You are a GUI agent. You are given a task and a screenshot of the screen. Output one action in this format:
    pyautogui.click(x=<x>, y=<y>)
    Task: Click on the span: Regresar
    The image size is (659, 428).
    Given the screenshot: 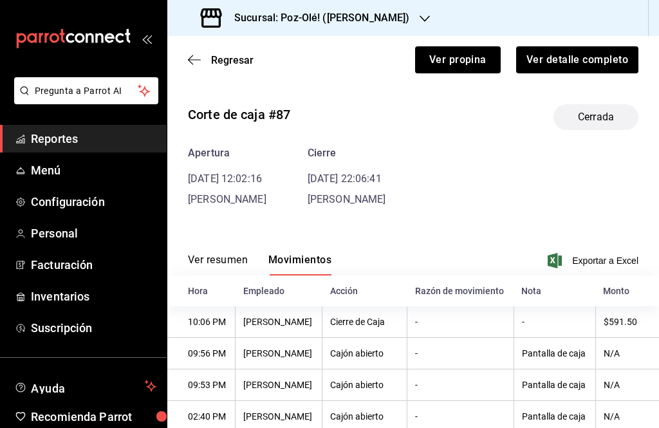 What is the action you would take?
    pyautogui.click(x=232, y=60)
    